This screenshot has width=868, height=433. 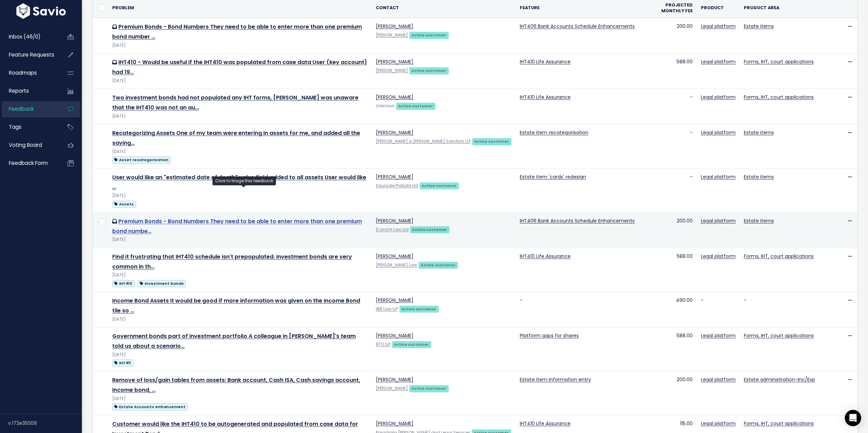 What do you see at coordinates (150, 407) in the screenshot?
I see `span: Estate Accounts enhancement` at bounding box center [150, 407].